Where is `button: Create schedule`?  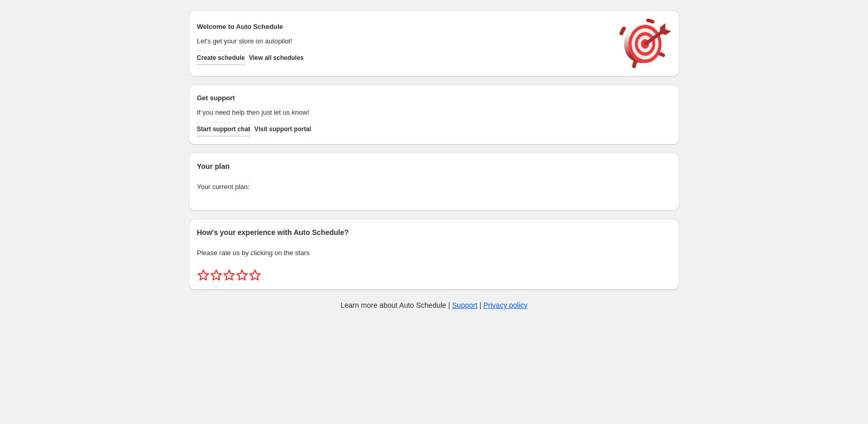
button: Create schedule is located at coordinates (221, 58).